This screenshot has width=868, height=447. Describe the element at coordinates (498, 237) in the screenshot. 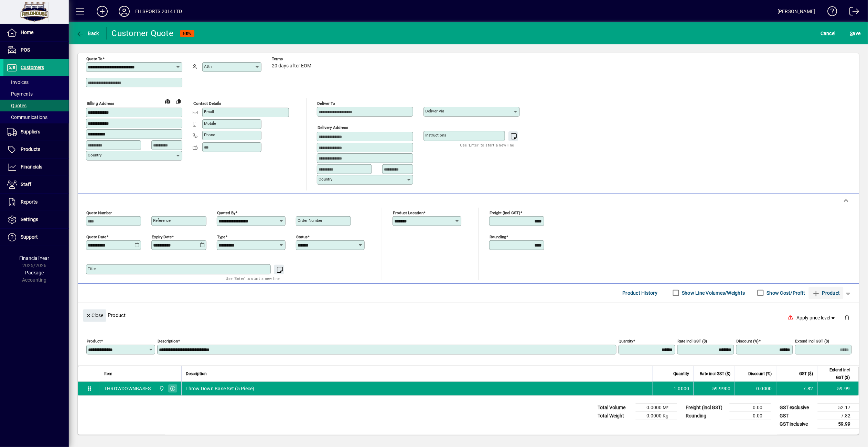

I see `mat-label: Rounding` at that location.